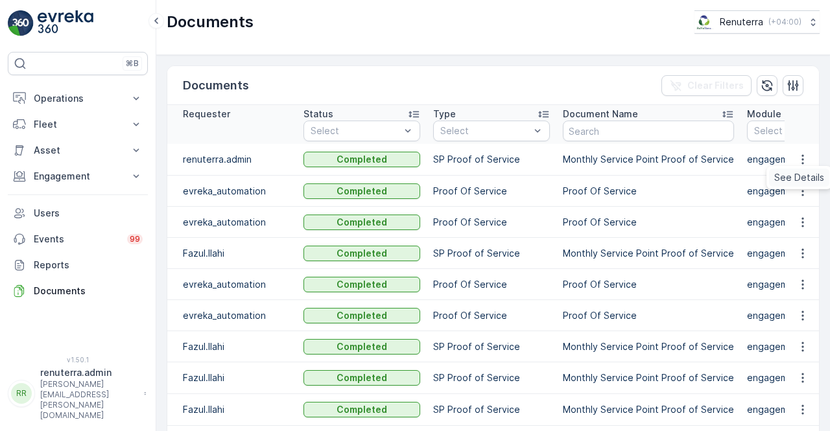 This screenshot has width=830, height=431. What do you see at coordinates (715, 86) in the screenshot?
I see `p: Clear Filters` at bounding box center [715, 86].